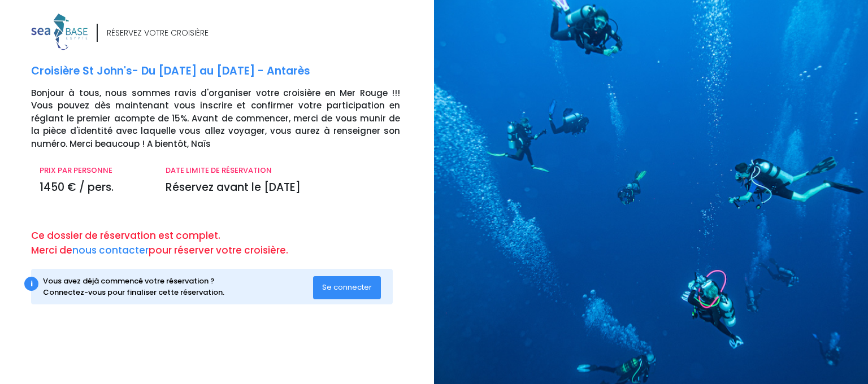  What do you see at coordinates (31, 284) in the screenshot?
I see `div: i` at bounding box center [31, 284].